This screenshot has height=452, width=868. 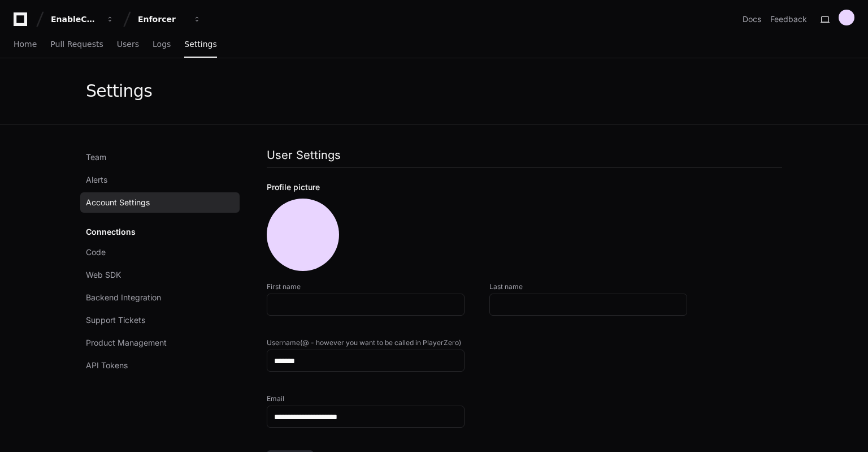 I want to click on span: Settings, so click(x=200, y=44).